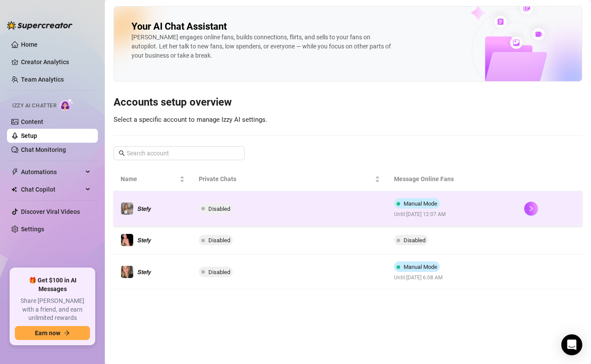 This screenshot has width=591, height=364. What do you see at coordinates (52, 333) in the screenshot?
I see `button: Earn nowarrow-right` at bounding box center [52, 333].